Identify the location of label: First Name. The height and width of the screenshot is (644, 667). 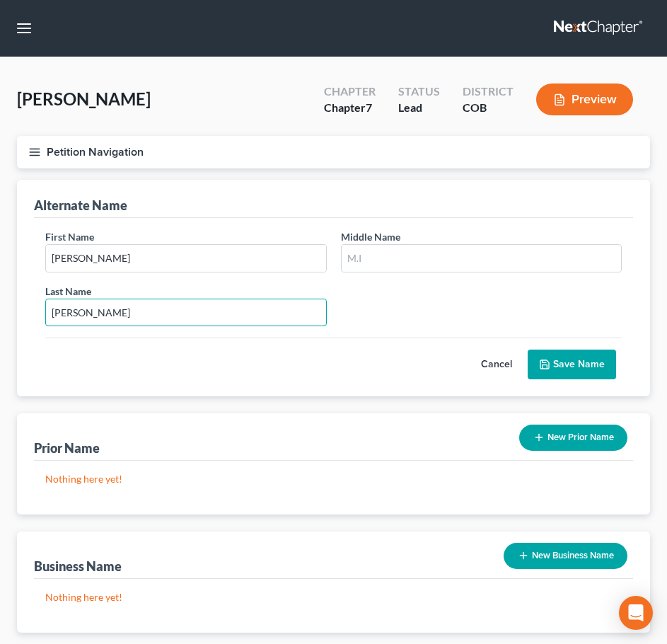
(69, 236).